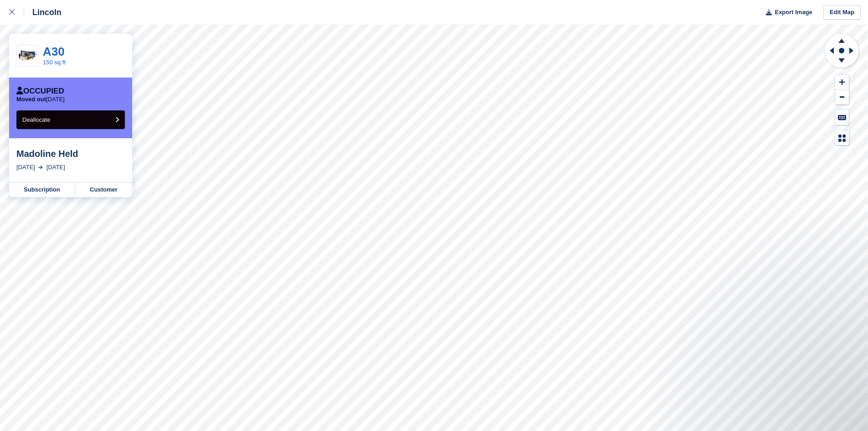 The height and width of the screenshot is (431, 868). Describe the element at coordinates (71, 153) in the screenshot. I see `div: Madoline Held` at that location.